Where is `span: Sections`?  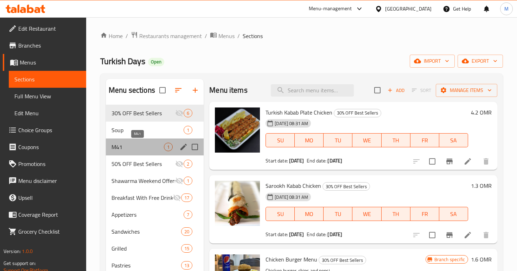 span: Sections is located at coordinates (48, 79).